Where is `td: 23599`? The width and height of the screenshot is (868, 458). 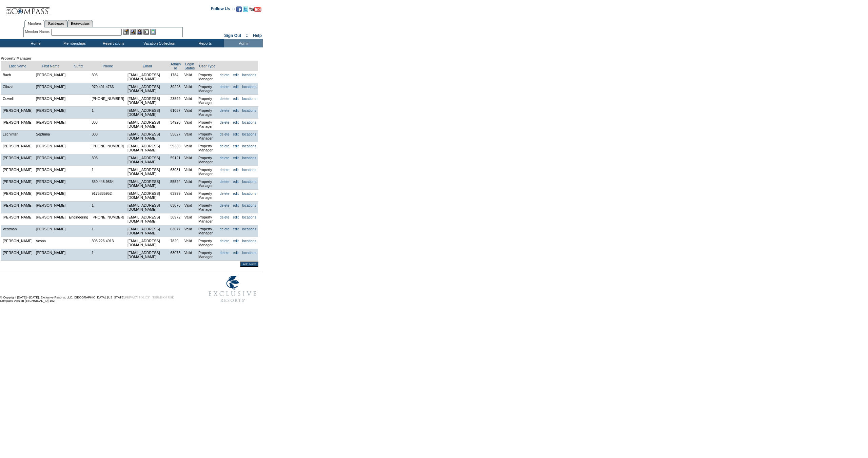 td: 23599 is located at coordinates (175, 100).